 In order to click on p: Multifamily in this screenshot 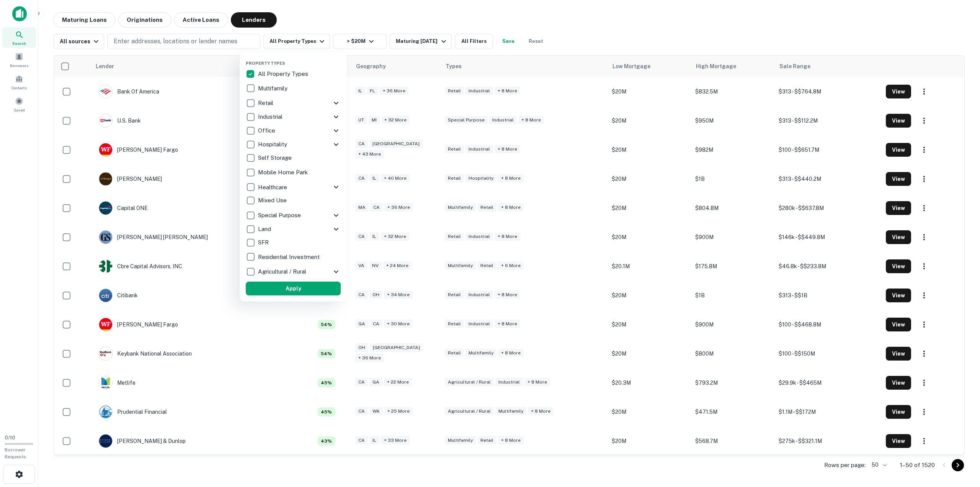, I will do `click(273, 89)`.